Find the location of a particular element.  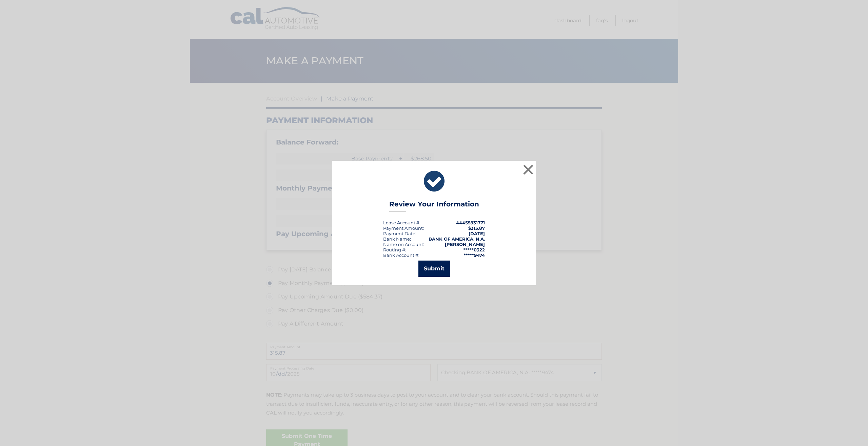

strong: 44455931771 is located at coordinates (470, 223).